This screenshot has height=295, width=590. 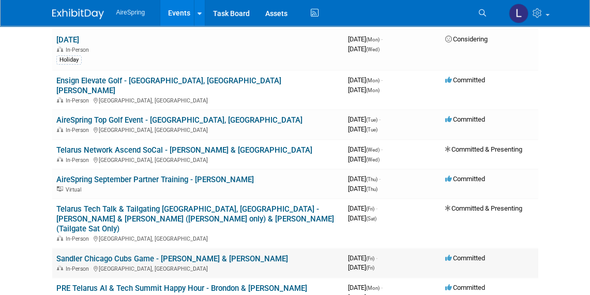 I want to click on span: Virtual, so click(x=75, y=189).